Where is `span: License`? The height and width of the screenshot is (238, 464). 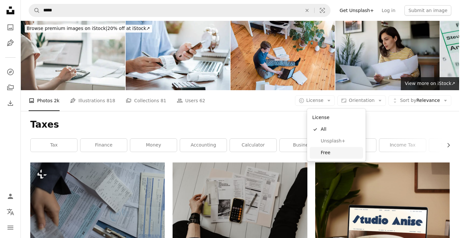
span: License is located at coordinates (315, 100).